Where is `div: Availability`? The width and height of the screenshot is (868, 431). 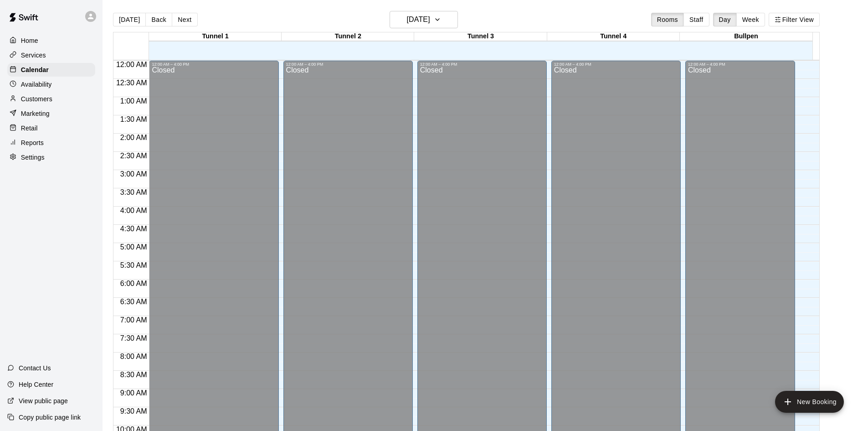
div: Availability is located at coordinates (51, 84).